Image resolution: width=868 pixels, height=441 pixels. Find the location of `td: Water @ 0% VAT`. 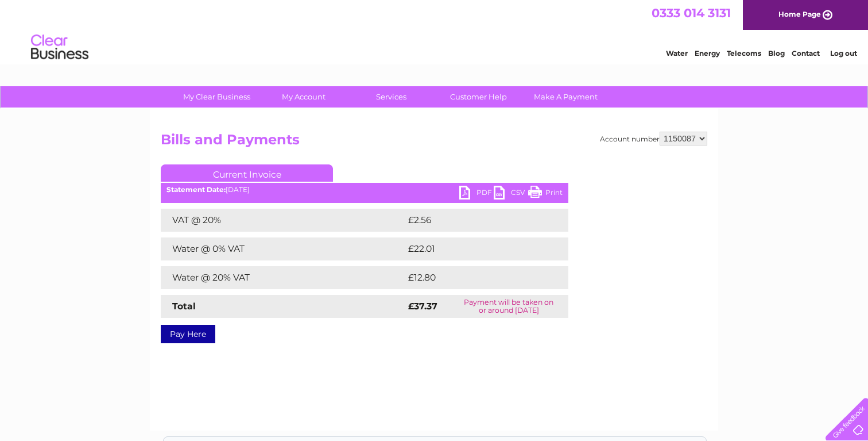

td: Water @ 0% VAT is located at coordinates (283, 248).